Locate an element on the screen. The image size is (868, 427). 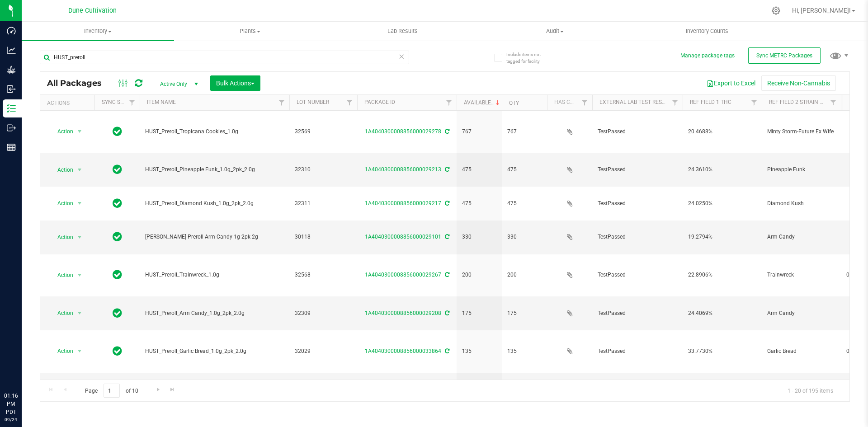
a: Qty is located at coordinates (514, 103).